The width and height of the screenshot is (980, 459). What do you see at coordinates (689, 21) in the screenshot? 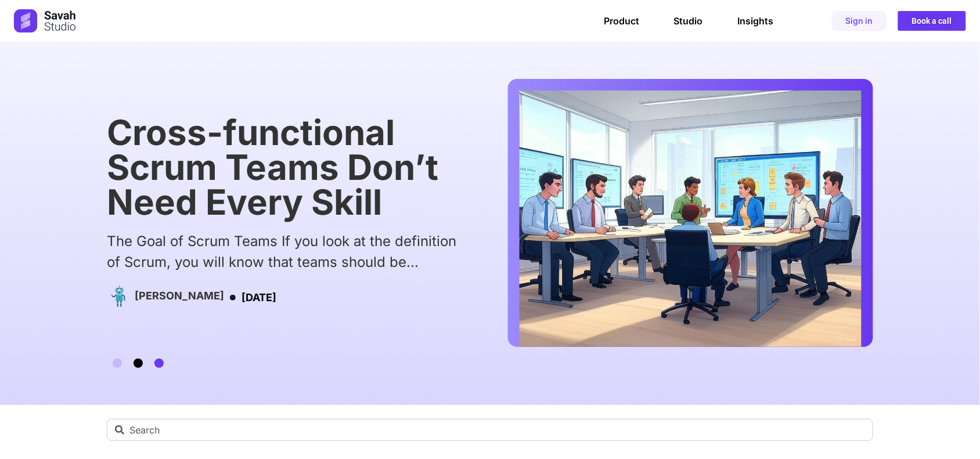
I see `nav: Menu` at bounding box center [689, 21].